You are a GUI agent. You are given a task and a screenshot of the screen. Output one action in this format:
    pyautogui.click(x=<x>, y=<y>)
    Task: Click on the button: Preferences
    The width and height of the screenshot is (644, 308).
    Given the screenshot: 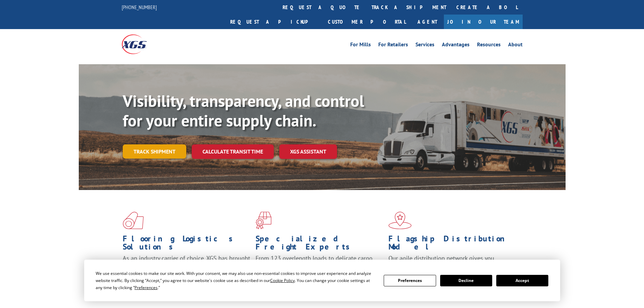 What is the action you would take?
    pyautogui.click(x=410, y=281)
    